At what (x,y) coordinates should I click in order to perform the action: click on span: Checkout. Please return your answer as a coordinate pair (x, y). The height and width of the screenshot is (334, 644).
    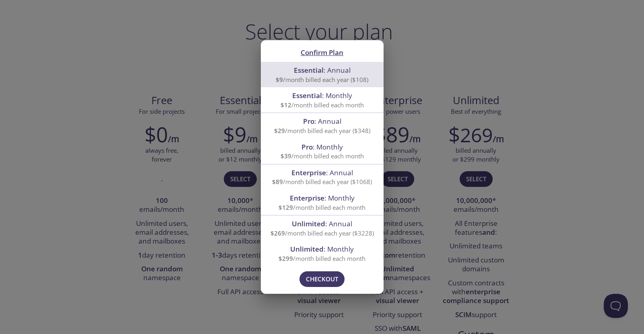
    Looking at the image, I should click on (322, 279).